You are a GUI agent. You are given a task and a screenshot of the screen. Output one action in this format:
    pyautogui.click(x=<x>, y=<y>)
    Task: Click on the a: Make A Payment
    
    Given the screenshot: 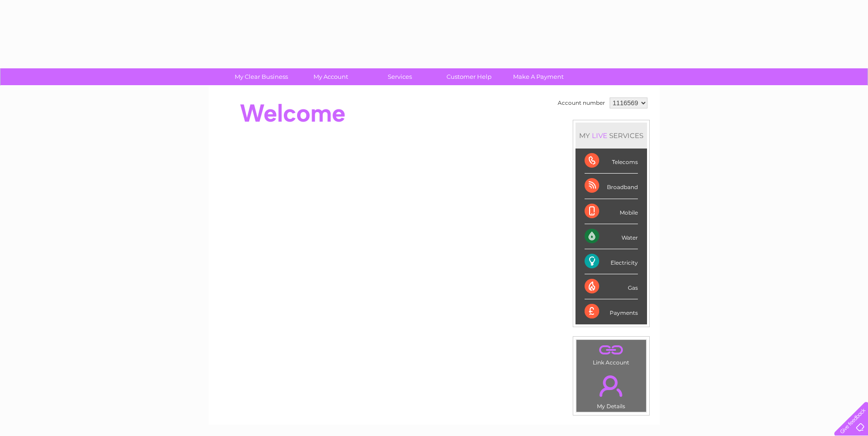 What is the action you would take?
    pyautogui.click(x=538, y=77)
    